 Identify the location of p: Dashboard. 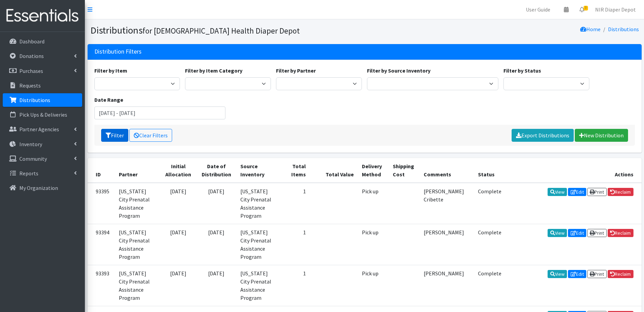
(32, 41).